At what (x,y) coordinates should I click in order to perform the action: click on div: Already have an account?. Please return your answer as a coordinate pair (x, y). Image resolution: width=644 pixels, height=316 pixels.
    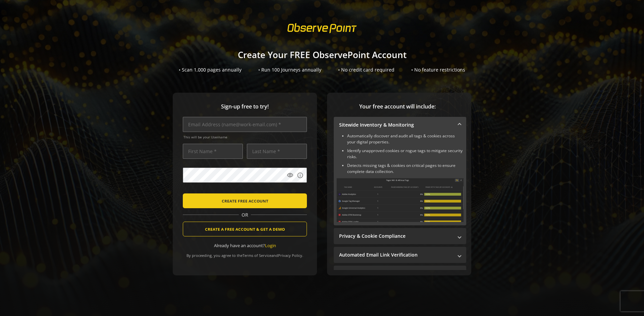
    Looking at the image, I should click on (245, 245).